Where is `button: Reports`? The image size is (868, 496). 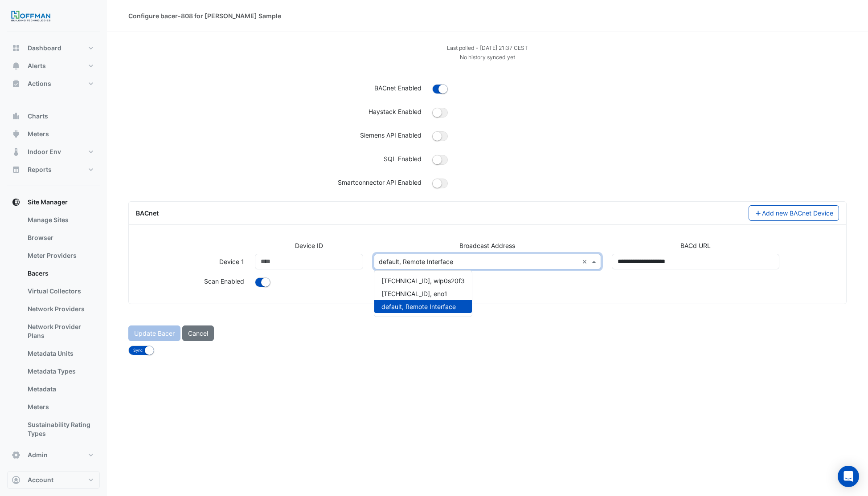
button: Reports is located at coordinates (54, 170).